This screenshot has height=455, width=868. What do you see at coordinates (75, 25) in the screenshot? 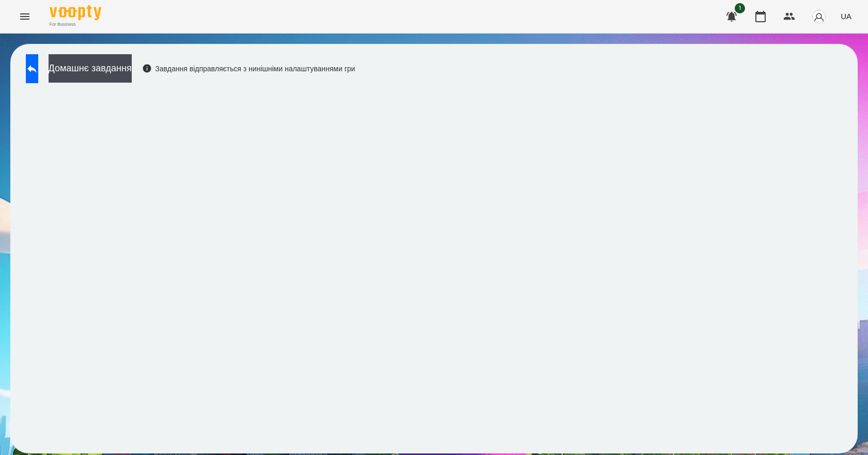
I see `span: For Business` at bounding box center [75, 25].